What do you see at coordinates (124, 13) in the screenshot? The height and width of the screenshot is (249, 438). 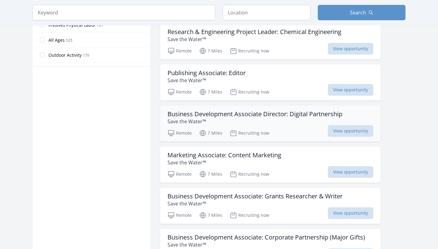 I see `input: Keyword` at bounding box center [124, 13].